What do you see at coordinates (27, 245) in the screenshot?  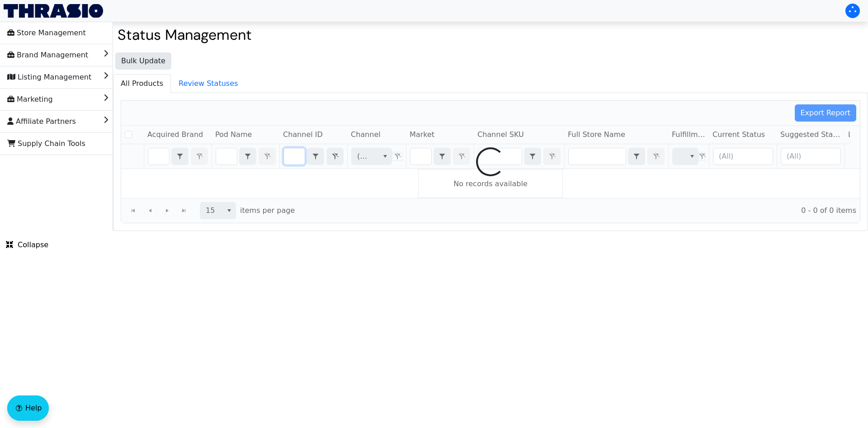 I see `span: Collapse` at bounding box center [27, 245].